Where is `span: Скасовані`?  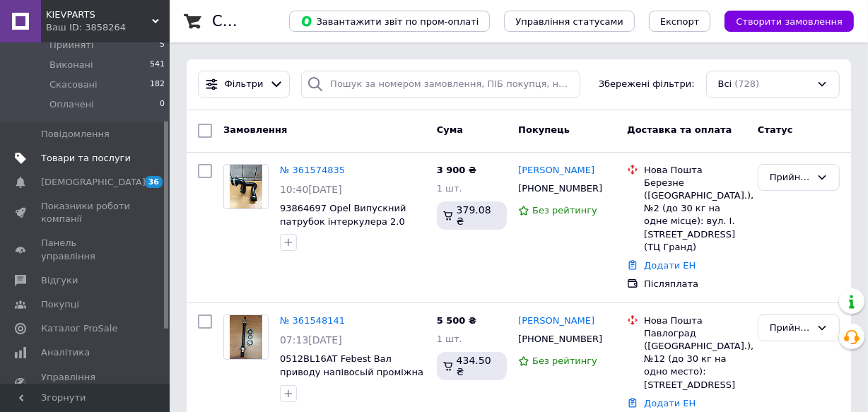
span: Скасовані is located at coordinates (74, 85).